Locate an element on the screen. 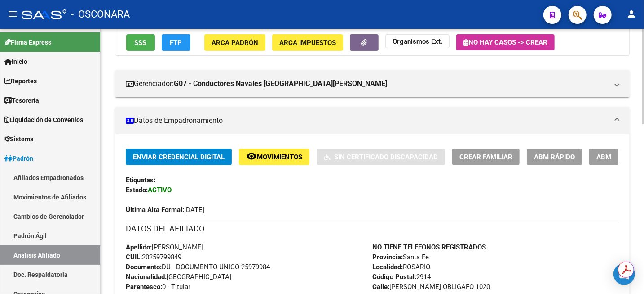 The image size is (644, 294). strong: Estado: is located at coordinates (136, 190).